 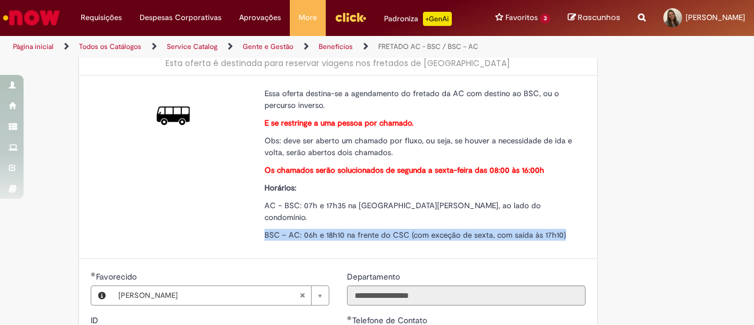 What do you see at coordinates (268, 47) in the screenshot?
I see `a: Gente e Gestão` at bounding box center [268, 47].